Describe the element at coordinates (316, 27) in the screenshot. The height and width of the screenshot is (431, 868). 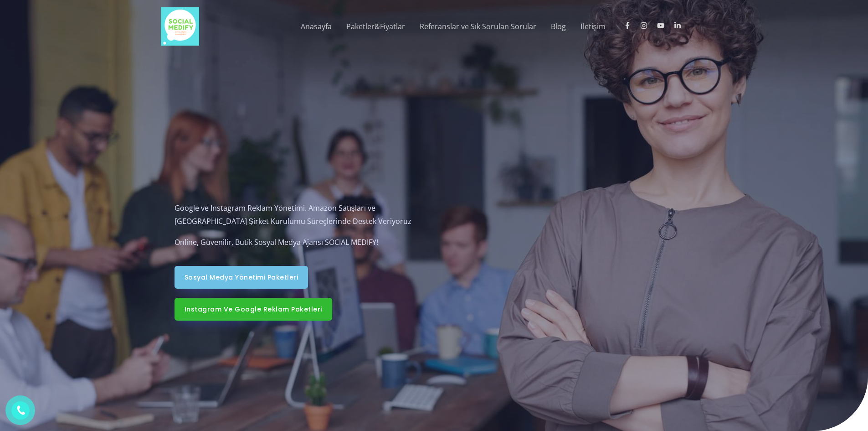
I see `a: Anasayfa` at that location.